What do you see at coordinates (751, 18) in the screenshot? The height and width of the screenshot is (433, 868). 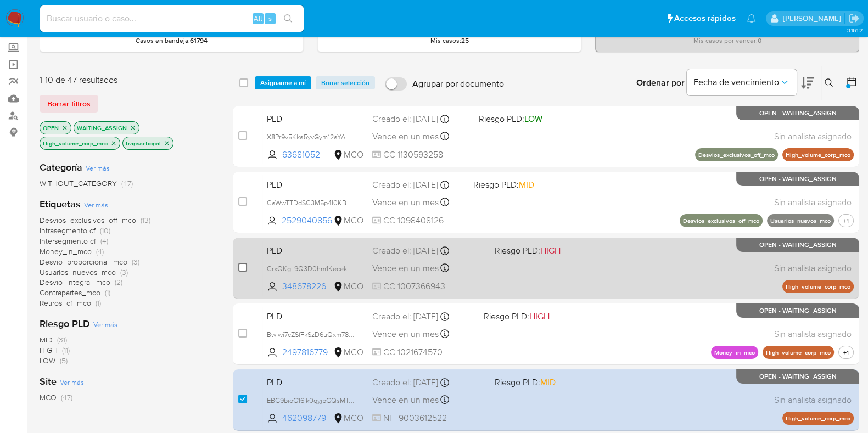 I see `a: Notificaciones` at bounding box center [751, 18].